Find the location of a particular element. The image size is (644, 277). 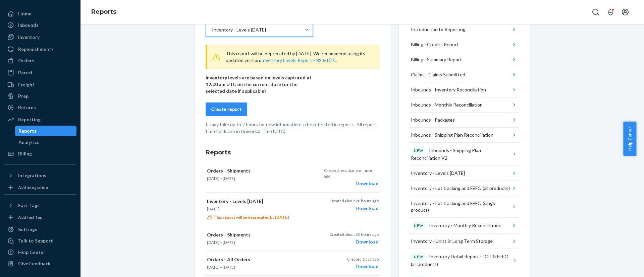

span: Help Center is located at coordinates (630, 139).